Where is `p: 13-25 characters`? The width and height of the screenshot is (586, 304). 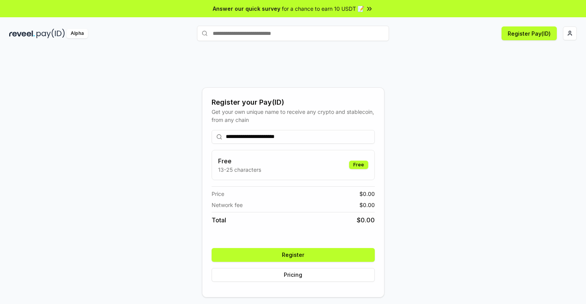 p: 13-25 characters is located at coordinates (240, 170).